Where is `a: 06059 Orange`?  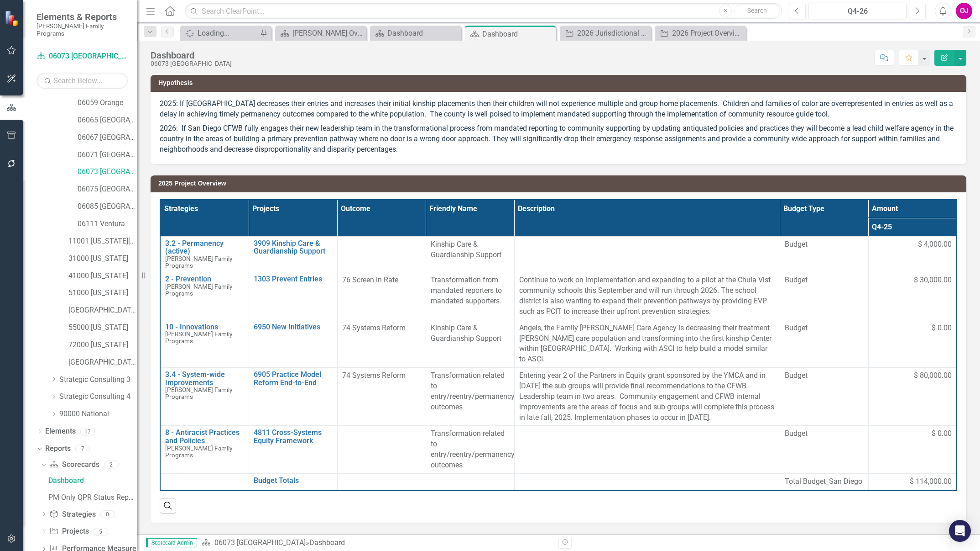
a: 06059 Orange is located at coordinates (108, 103).